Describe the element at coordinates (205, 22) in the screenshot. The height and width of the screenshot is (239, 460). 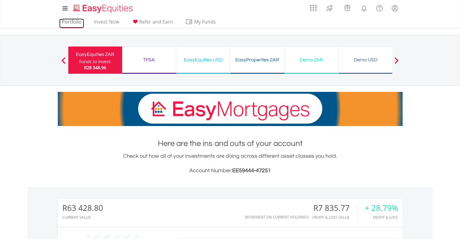
I see `span: My Funds` at that location.